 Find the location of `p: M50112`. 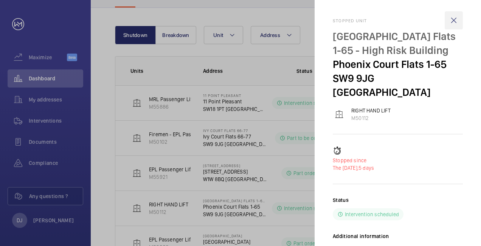

p: M50112 is located at coordinates (371, 118).